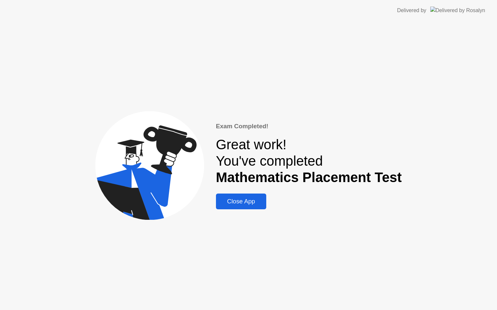 The image size is (497, 310). I want to click on div: Close App, so click(241, 202).